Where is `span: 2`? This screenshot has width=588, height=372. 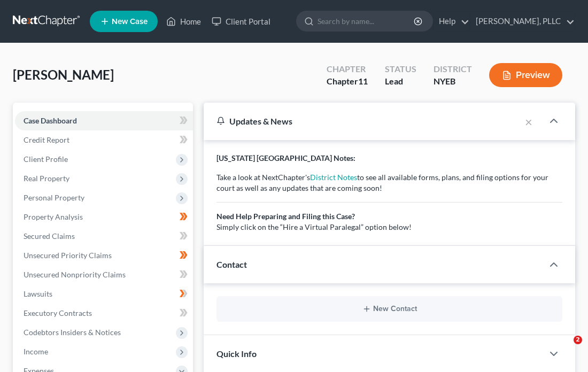 span: 2 is located at coordinates (577, 340).